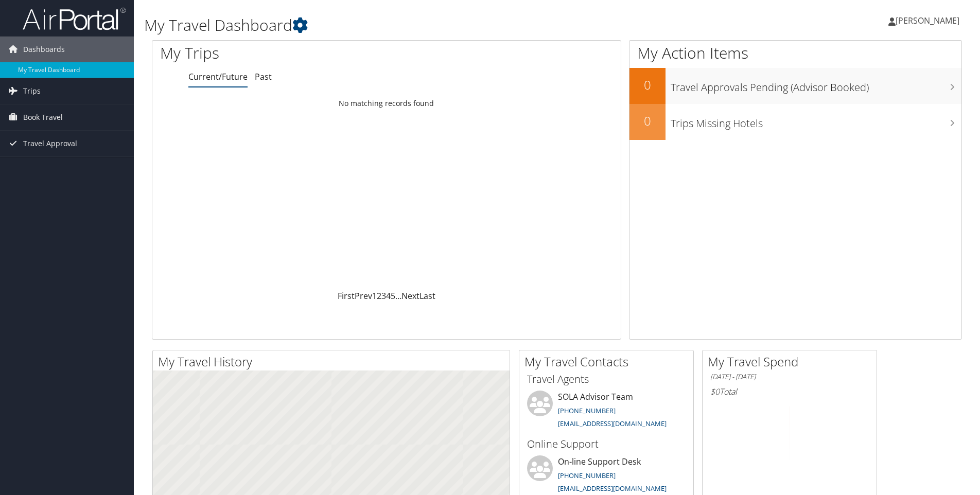  What do you see at coordinates (384, 296) in the screenshot?
I see `a: 3` at bounding box center [384, 296].